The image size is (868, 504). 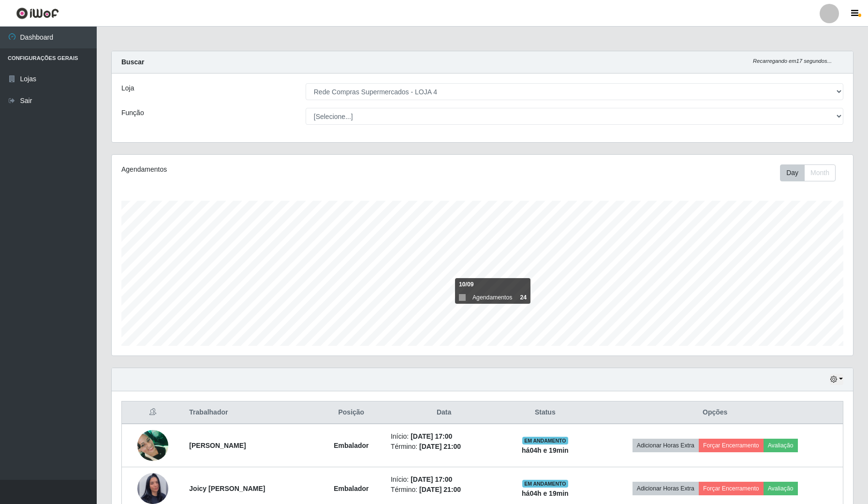 I want to click on div: Toolbar with button groups, so click(x=812, y=173).